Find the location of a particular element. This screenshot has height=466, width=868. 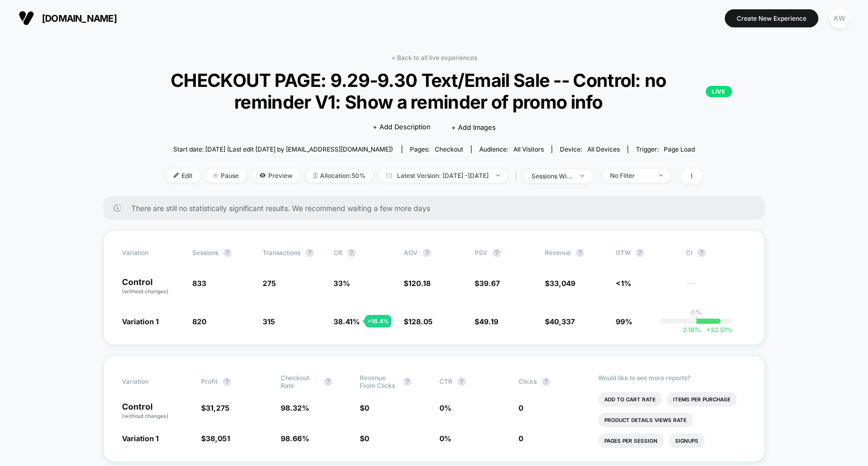

p: Would like to see more reports? is located at coordinates (672, 378).